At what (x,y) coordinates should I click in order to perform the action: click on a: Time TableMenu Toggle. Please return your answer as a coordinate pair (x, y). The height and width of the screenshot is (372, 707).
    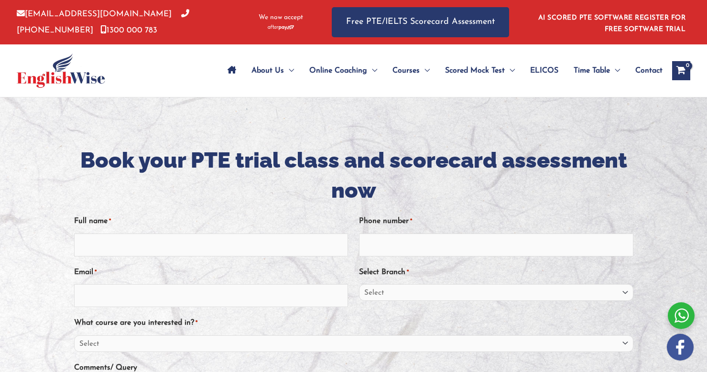
    Looking at the image, I should click on (596, 71).